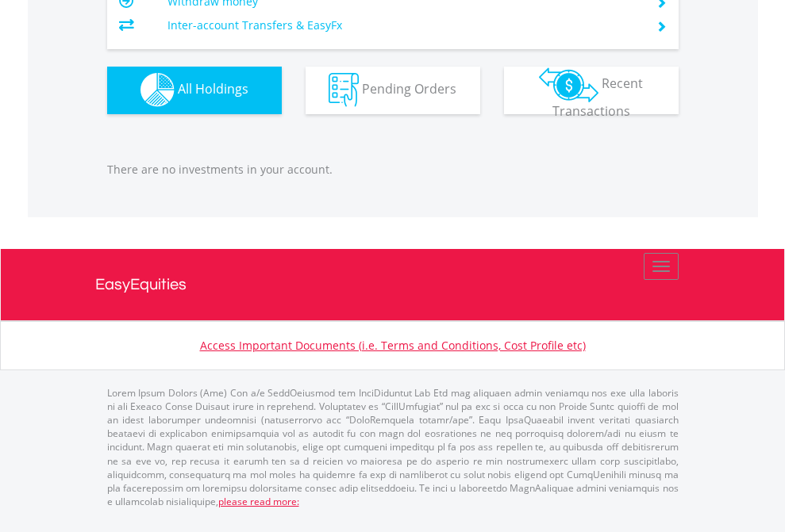 This screenshot has width=785, height=532. I want to click on img: transactions-zar-wht.png, so click(568, 85).